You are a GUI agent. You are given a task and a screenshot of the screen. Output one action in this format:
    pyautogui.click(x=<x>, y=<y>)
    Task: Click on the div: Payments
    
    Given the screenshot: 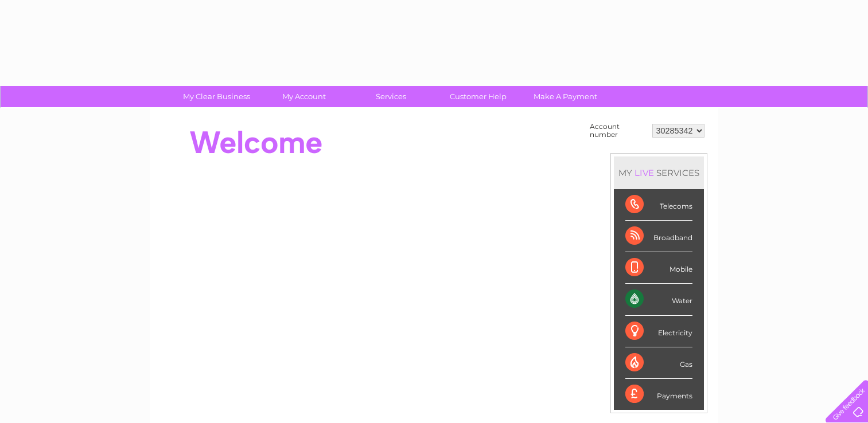 What is the action you would take?
    pyautogui.click(x=659, y=394)
    